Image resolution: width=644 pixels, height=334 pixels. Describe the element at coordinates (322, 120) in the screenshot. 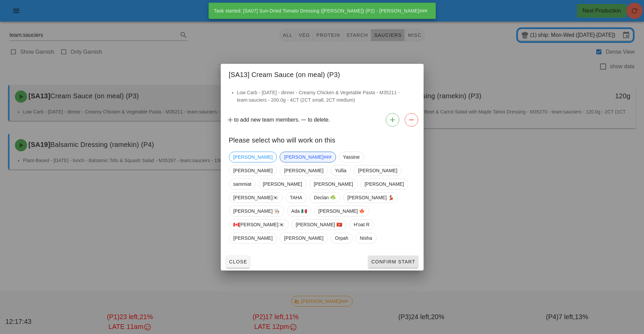

I see `div: to add new team members. to delete.` at that location.